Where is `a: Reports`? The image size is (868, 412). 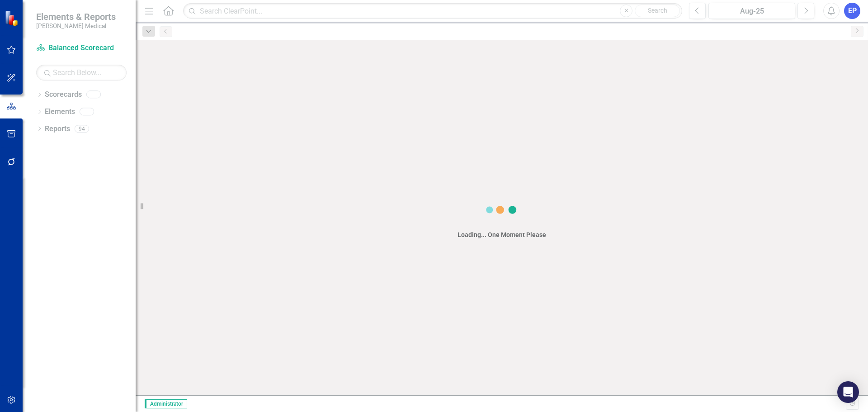
a: Reports is located at coordinates (58, 129).